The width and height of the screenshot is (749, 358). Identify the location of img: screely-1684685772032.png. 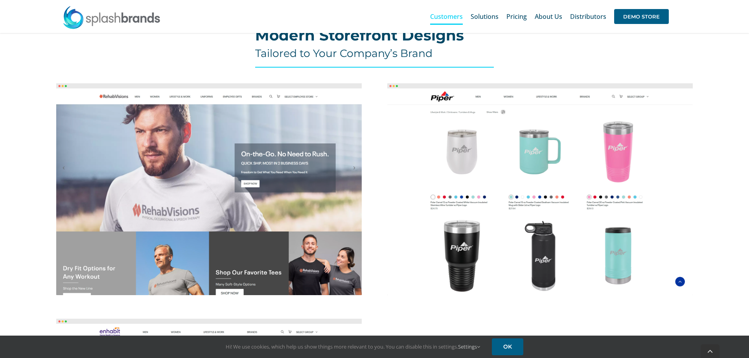
(540, 189).